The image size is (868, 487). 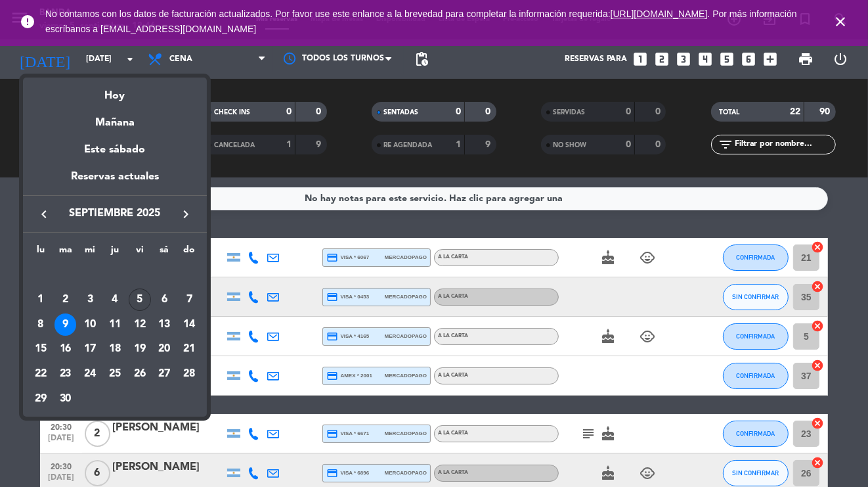 I want to click on div: 24, so click(x=90, y=374).